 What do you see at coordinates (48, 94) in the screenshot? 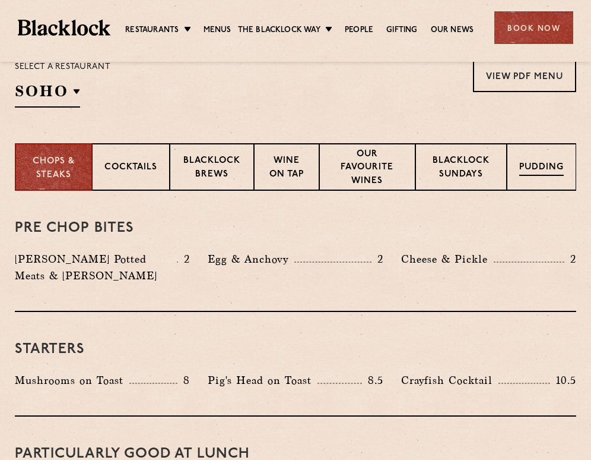
I see `h2: SOHO` at bounding box center [48, 94].